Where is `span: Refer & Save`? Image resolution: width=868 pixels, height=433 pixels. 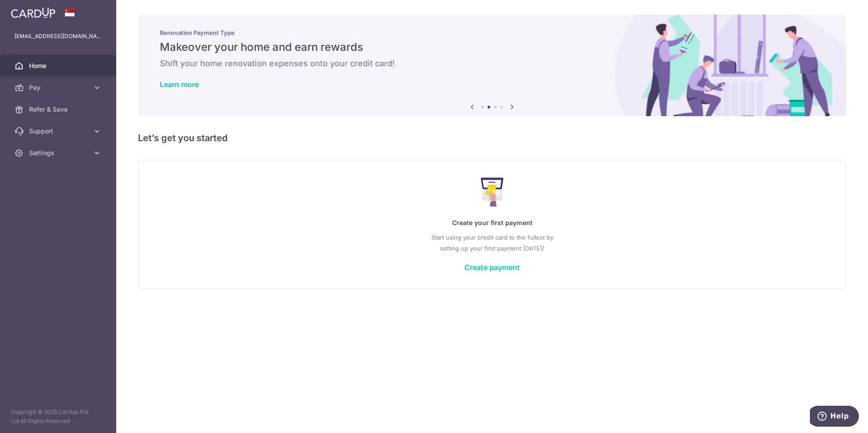 span: Refer & Save is located at coordinates (59, 110).